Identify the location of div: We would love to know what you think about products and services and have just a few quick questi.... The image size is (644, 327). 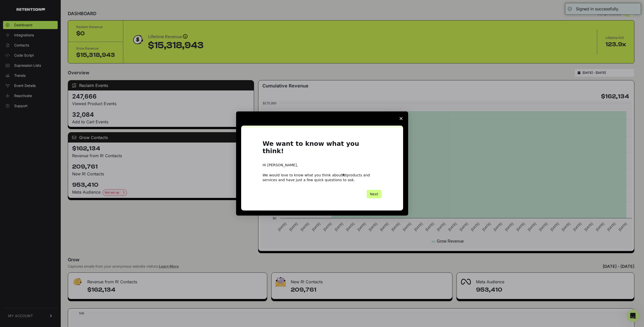
(322, 177).